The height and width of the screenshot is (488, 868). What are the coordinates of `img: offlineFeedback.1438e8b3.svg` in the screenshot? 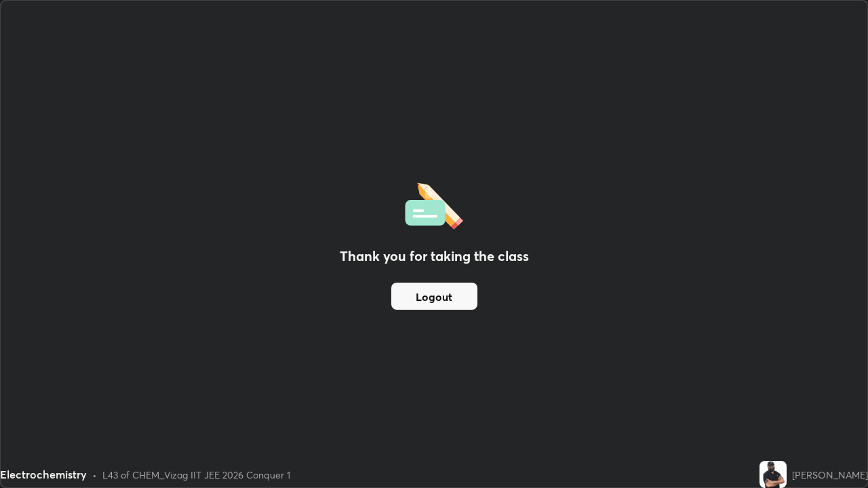 It's located at (434, 204).